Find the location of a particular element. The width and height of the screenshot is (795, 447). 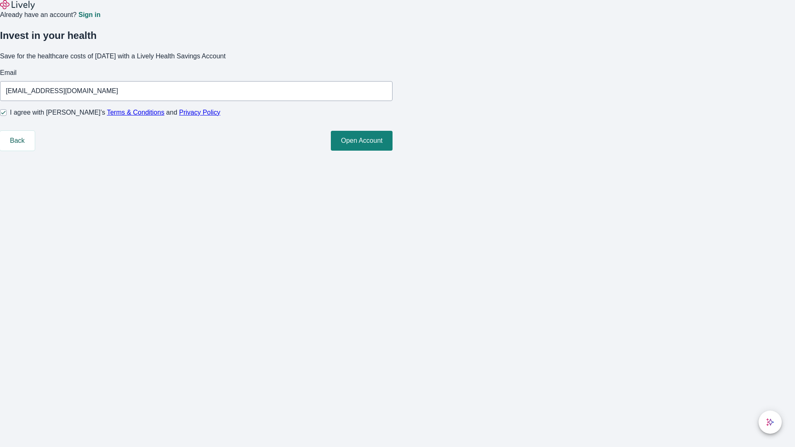

button: chat is located at coordinates (770, 422).